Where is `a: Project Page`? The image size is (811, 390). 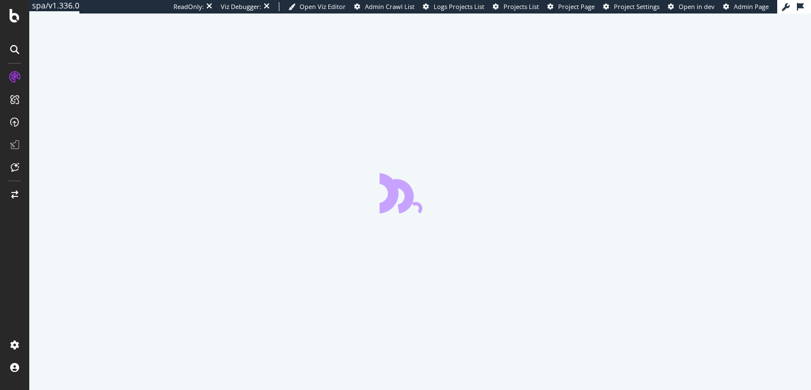 a: Project Page is located at coordinates (571, 7).